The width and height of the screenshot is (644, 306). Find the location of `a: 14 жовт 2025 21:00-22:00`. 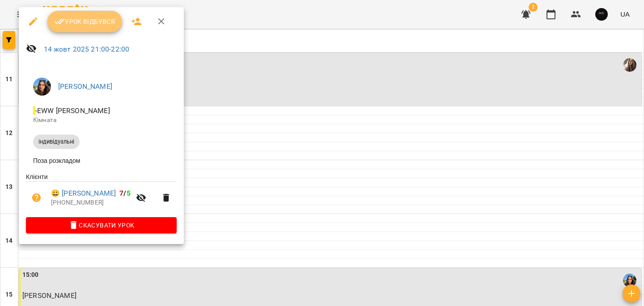

a: 14 жовт 2025 21:00-22:00 is located at coordinates (87, 49).